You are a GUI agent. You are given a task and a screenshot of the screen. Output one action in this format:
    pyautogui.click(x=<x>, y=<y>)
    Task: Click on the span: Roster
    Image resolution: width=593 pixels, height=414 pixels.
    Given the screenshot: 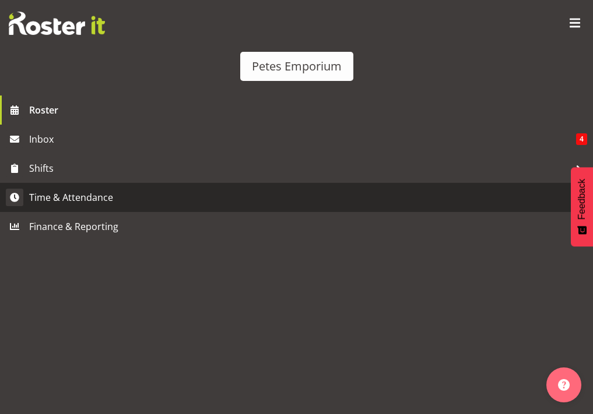 What is the action you would take?
    pyautogui.click(x=308, y=110)
    